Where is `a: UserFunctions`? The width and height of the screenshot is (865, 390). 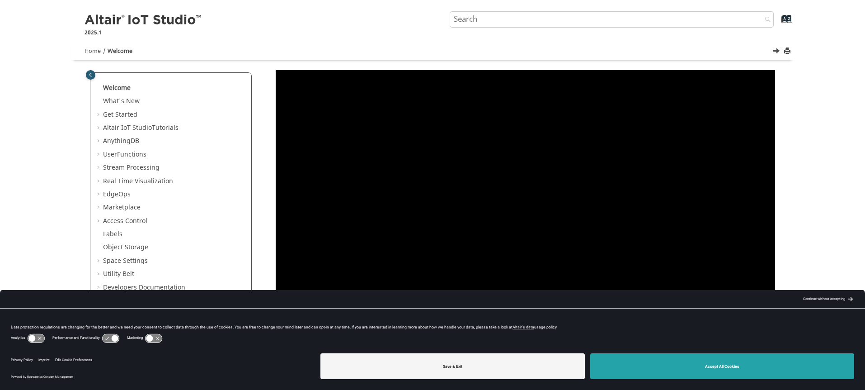 a: UserFunctions is located at coordinates (125, 154).